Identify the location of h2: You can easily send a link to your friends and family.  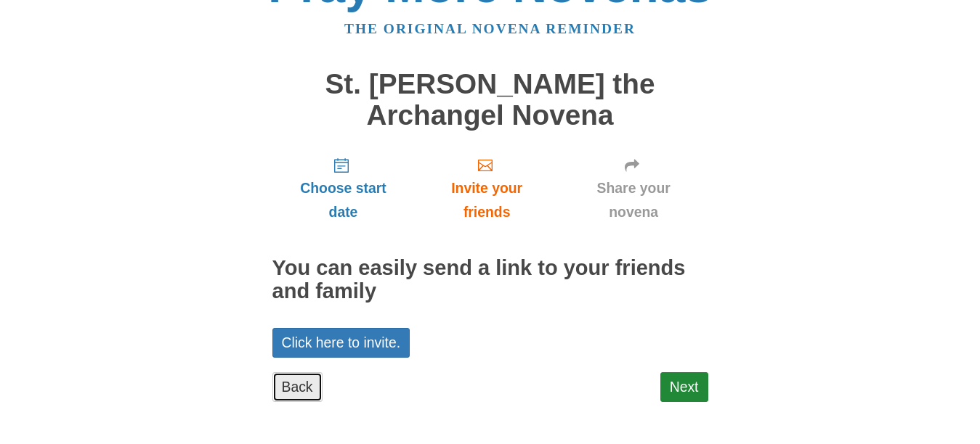
(490, 280).